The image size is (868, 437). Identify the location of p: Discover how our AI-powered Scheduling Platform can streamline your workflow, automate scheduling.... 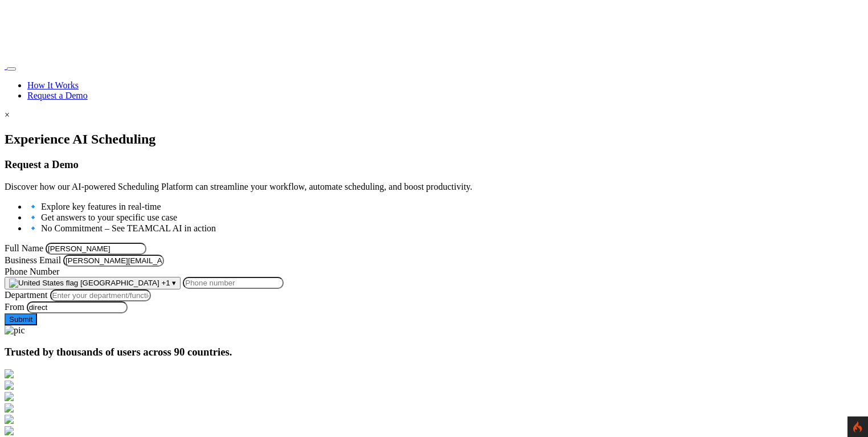
(434, 187).